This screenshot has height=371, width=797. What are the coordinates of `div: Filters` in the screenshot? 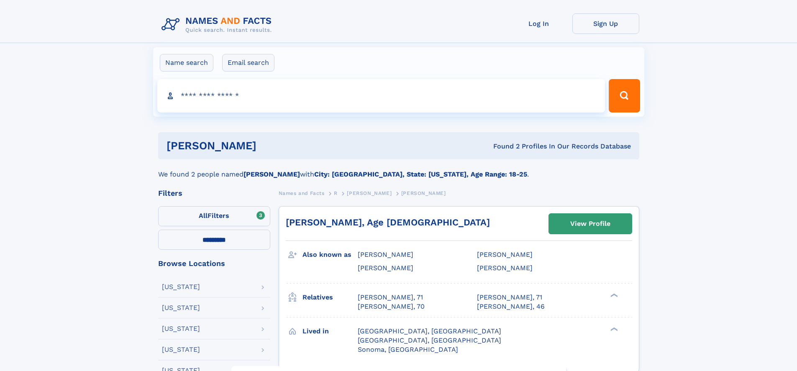 It's located at (214, 193).